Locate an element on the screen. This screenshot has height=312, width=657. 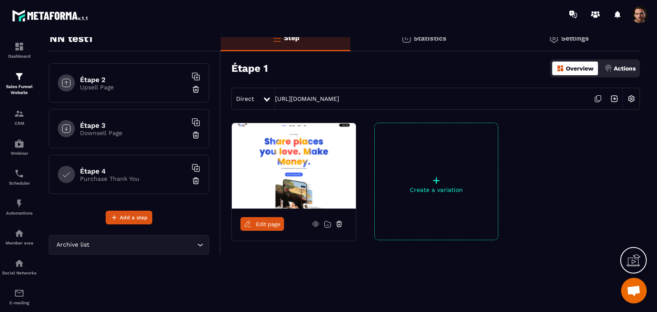
a: social-networksocial-networkSocial Networks is located at coordinates (19, 267).